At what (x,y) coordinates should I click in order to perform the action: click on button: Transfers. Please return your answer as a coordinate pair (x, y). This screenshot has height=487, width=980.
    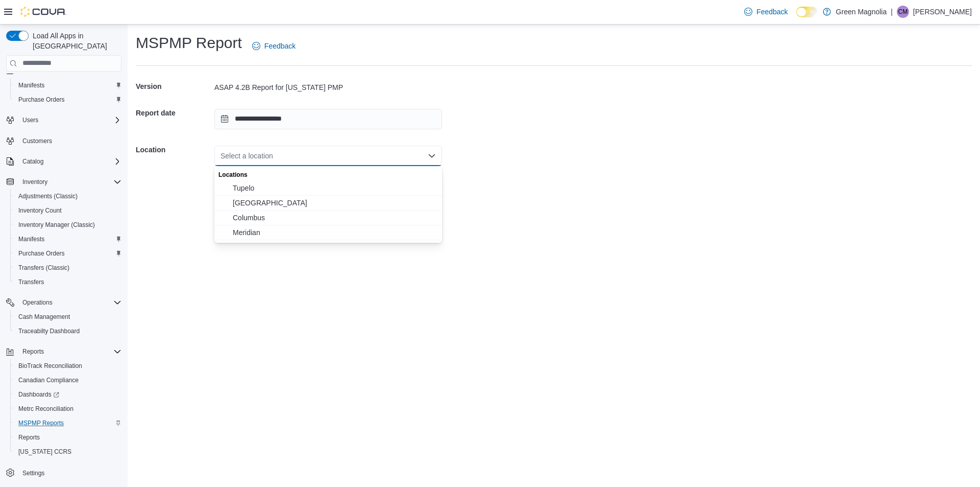
    Looking at the image, I should click on (68, 282).